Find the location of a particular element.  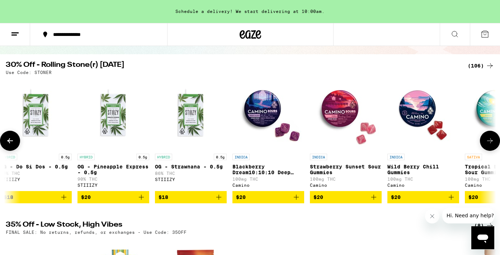

h2: 35% Off - Low Stock, High Vibes is located at coordinates (232, 225).